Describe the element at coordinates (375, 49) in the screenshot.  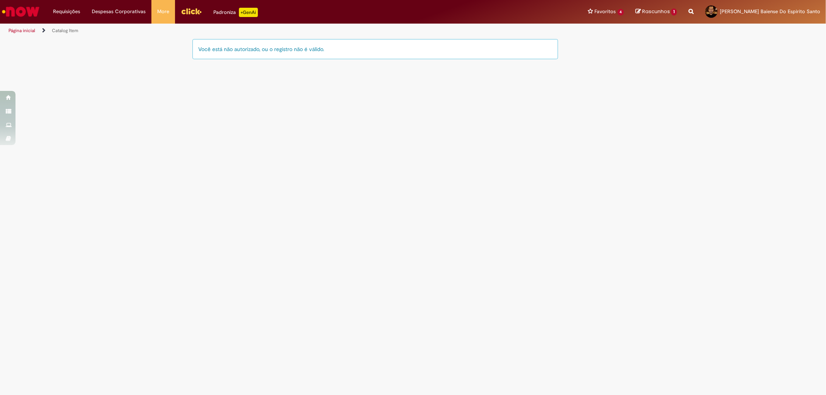
I see `div: Você está não autorizado, ou o registro não é válido.` at that location.